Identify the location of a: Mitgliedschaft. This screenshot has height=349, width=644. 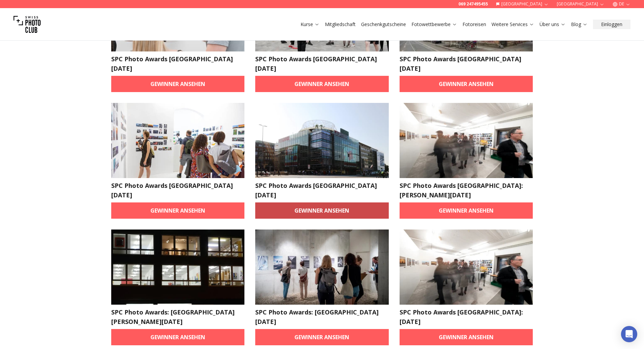
(340, 24).